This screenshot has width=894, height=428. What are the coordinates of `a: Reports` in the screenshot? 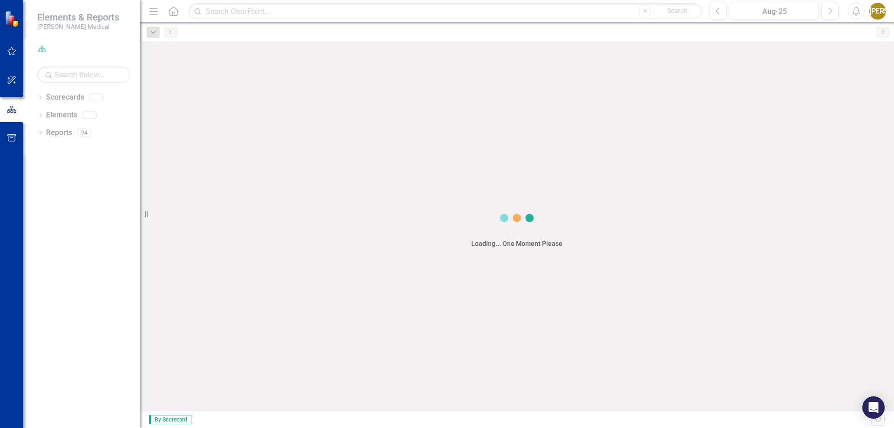 It's located at (59, 133).